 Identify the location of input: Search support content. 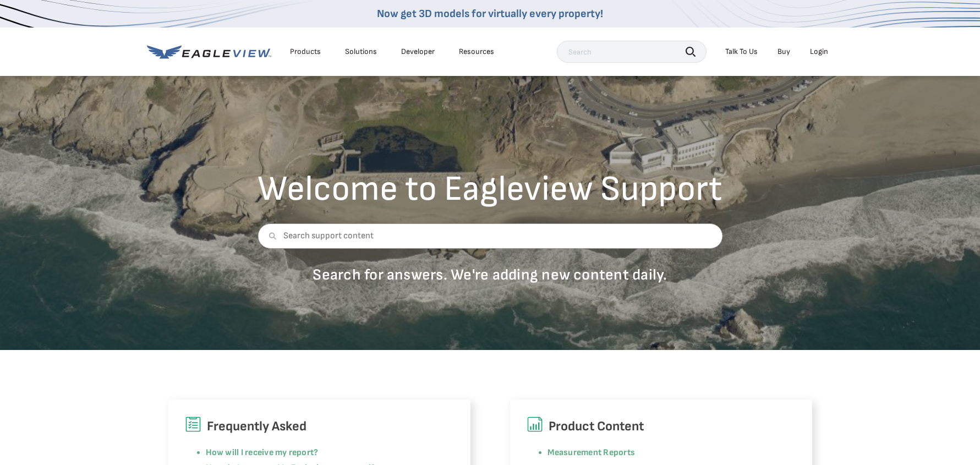
(490, 236).